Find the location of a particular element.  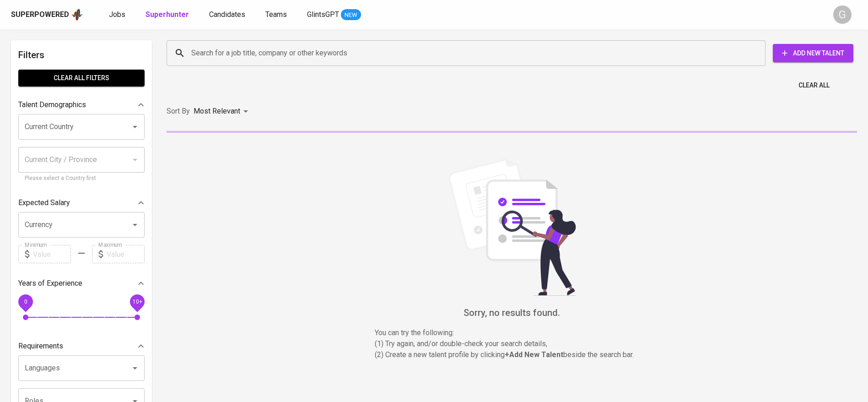

div: Years of Experience is located at coordinates (82, 283).